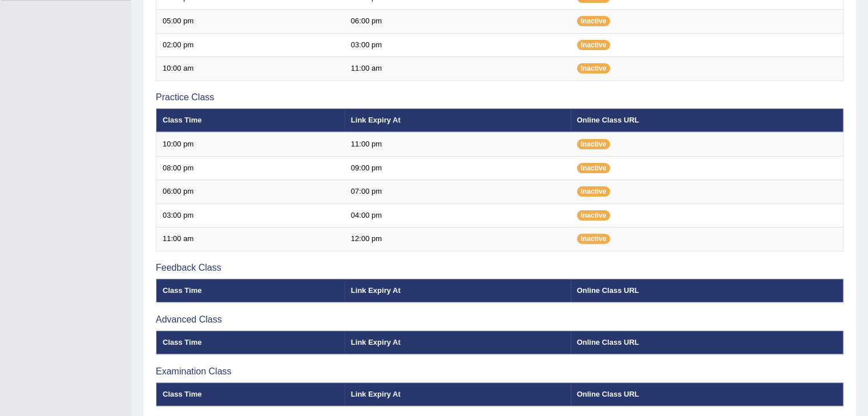  Describe the element at coordinates (251, 21) in the screenshot. I see `td: 05:00 pm` at that location.